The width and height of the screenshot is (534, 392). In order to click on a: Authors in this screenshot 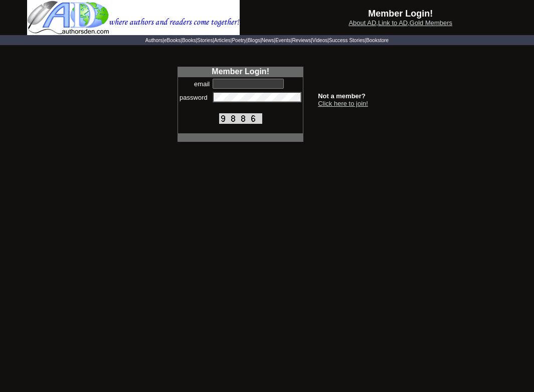, I will do `click(154, 40)`.